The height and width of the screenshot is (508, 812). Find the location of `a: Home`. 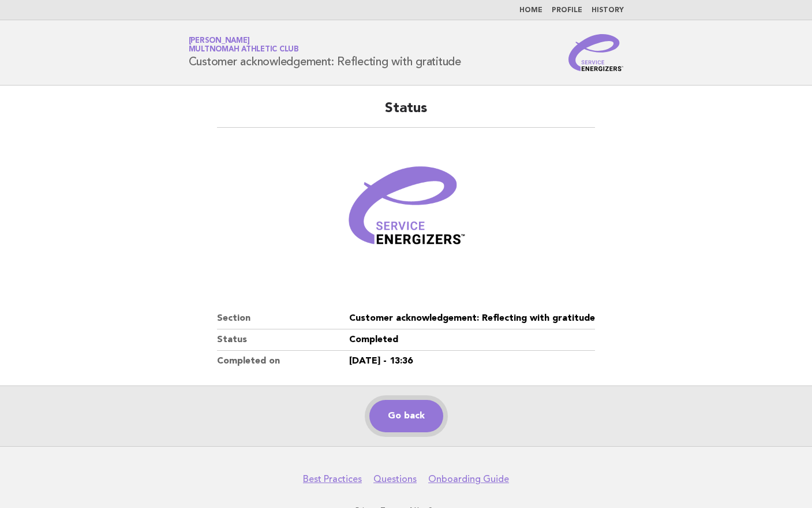

a: Home is located at coordinates (531, 11).